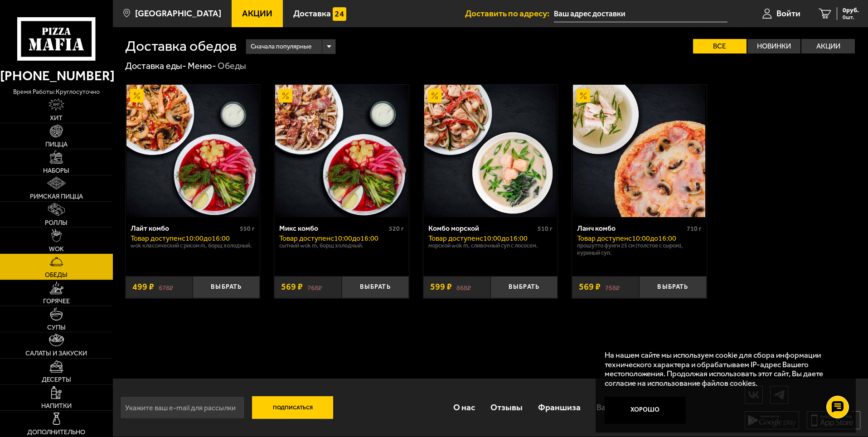 This screenshot has height=437, width=868. I want to click on span: 599 ₽, so click(441, 287).